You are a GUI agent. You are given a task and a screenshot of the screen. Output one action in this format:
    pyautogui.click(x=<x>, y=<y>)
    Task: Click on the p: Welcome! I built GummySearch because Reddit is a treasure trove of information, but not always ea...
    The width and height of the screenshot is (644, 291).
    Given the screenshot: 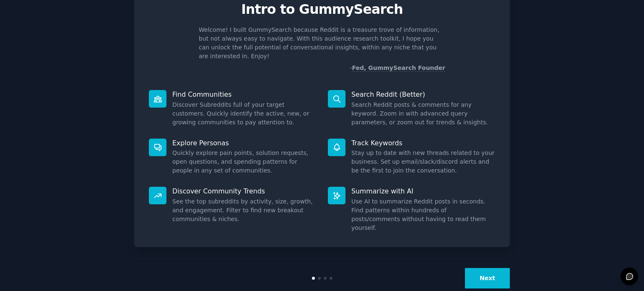 What is the action you would take?
    pyautogui.click(x=322, y=43)
    